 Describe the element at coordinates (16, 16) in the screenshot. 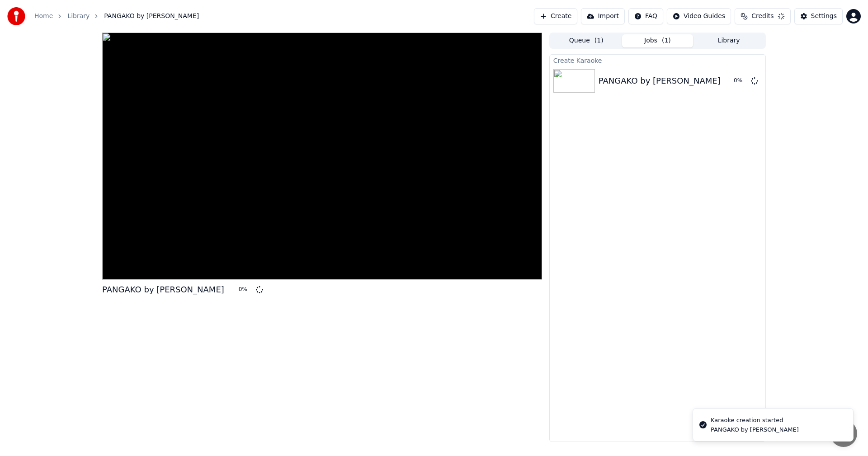

I see `img: youka` at that location.